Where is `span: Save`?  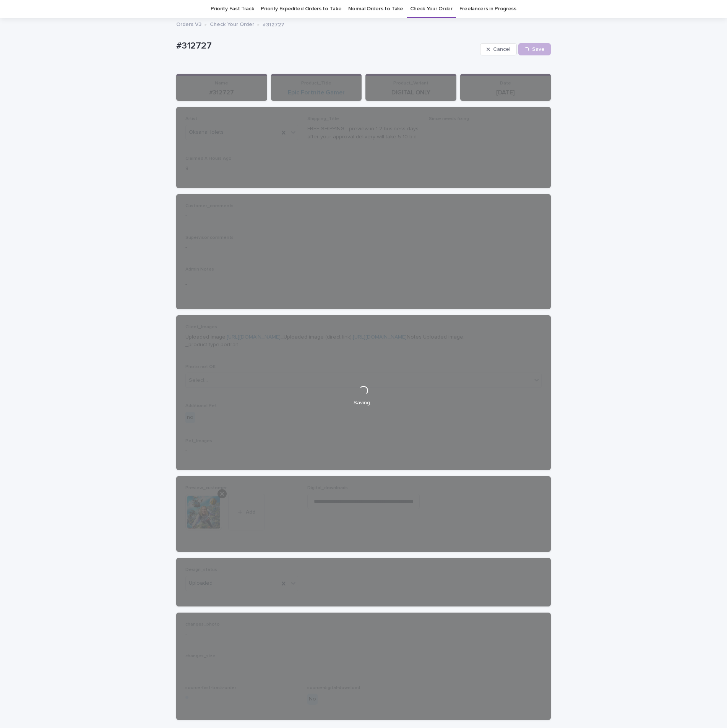 span: Save is located at coordinates (538, 49).